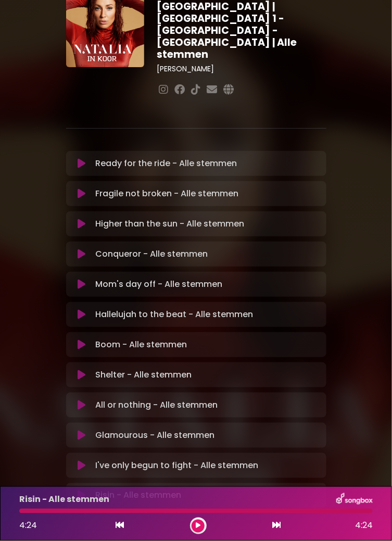 Image resolution: width=392 pixels, height=541 pixels. Describe the element at coordinates (156, 405) in the screenshot. I see `p: All or nothing - Alle stemmen` at that location.